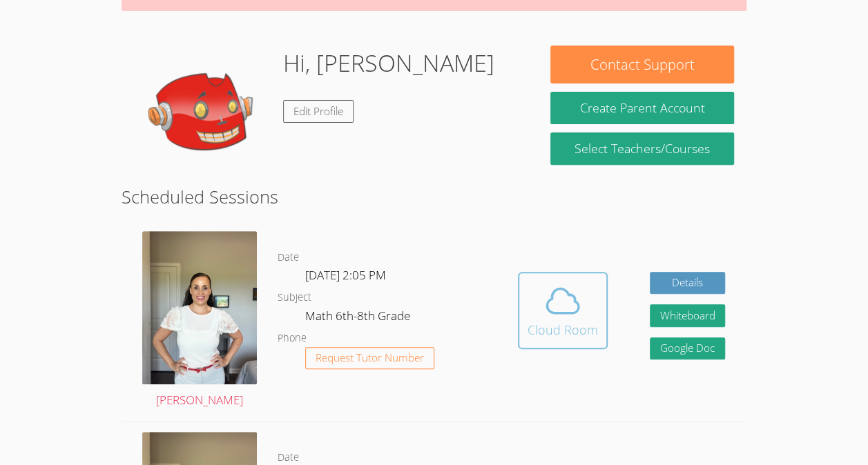 Image resolution: width=868 pixels, height=465 pixels. What do you see at coordinates (688, 315) in the screenshot?
I see `button: Whiteboard` at bounding box center [688, 315].